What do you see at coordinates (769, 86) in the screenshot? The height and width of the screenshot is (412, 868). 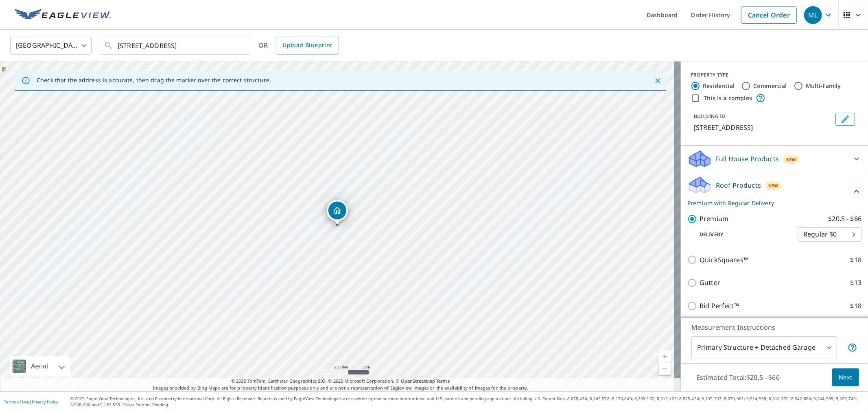 I see `label: Commercial` at bounding box center [769, 86].